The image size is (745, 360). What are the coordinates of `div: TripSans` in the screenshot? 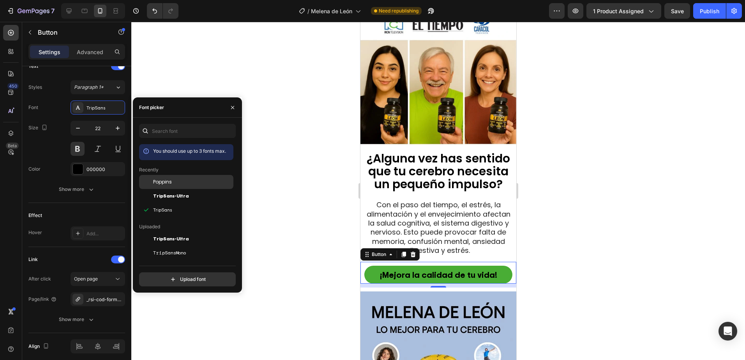 It's located at (105, 108).